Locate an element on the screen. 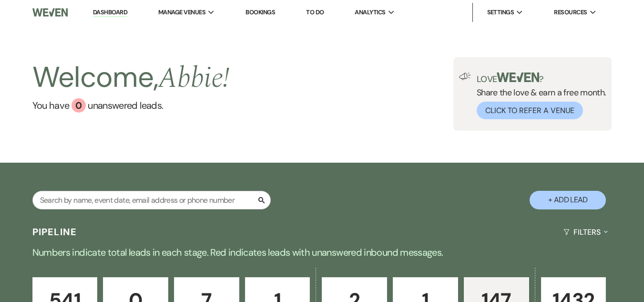 The height and width of the screenshot is (302, 644). a: To Do is located at coordinates (315, 12).